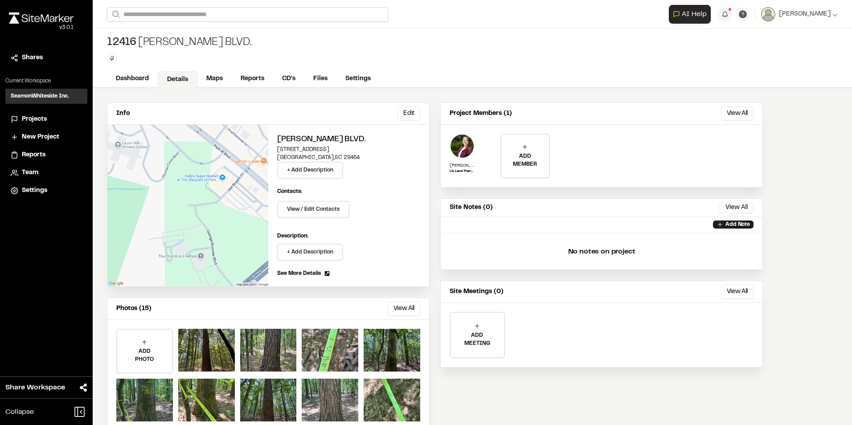  What do you see at coordinates (134, 309) in the screenshot?
I see `p: Photos (15)` at bounding box center [134, 309].